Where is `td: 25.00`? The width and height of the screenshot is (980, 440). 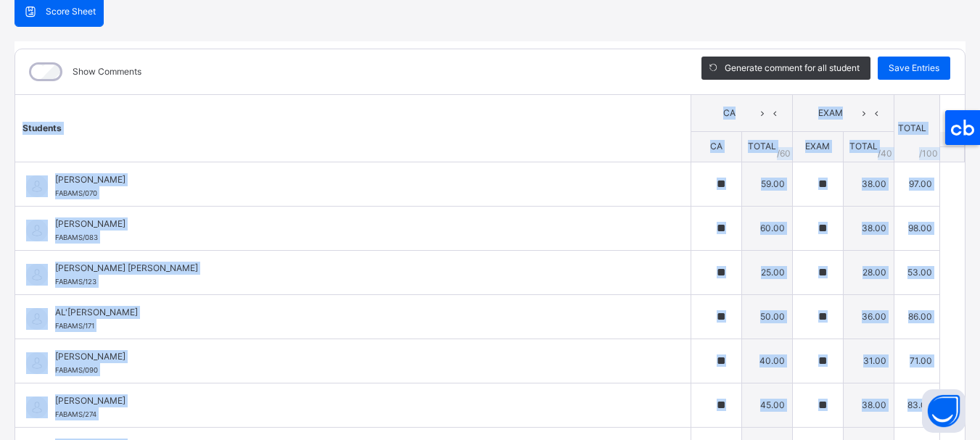 td: 25.00 is located at coordinates (767, 272).